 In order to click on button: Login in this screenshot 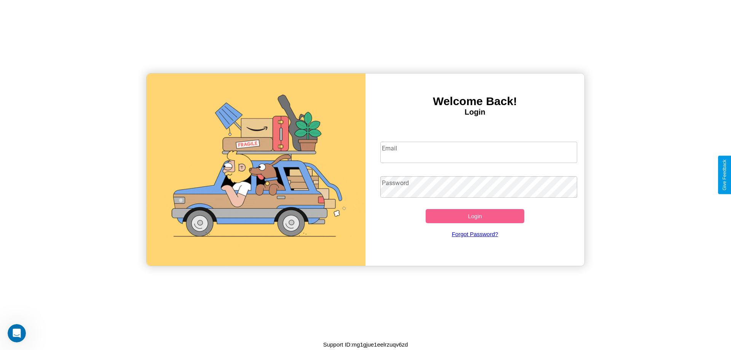, I will do `click(475, 216)`.